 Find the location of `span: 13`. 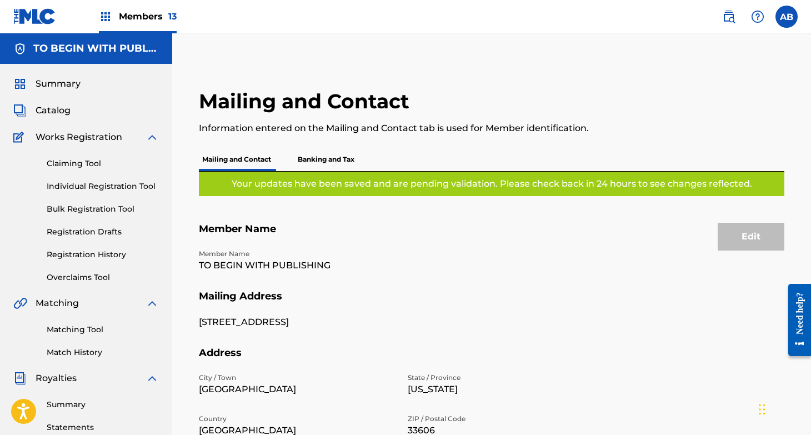

span: 13 is located at coordinates (172, 16).